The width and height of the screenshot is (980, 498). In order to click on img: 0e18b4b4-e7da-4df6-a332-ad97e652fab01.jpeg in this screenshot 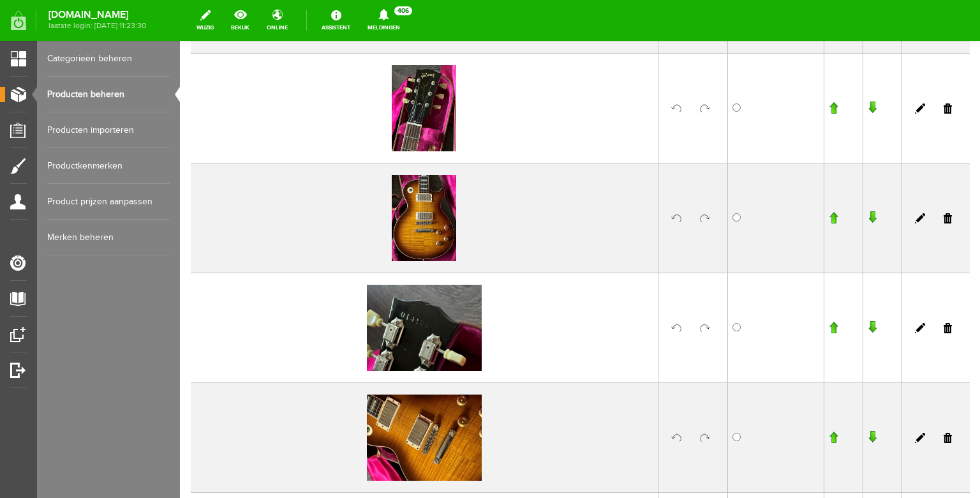, I will do `click(243, 177)`.